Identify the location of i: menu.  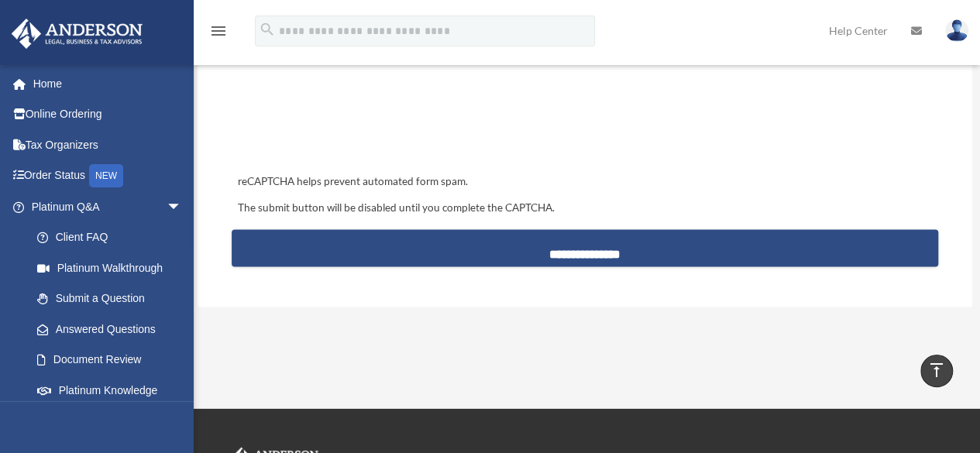
(219, 31).